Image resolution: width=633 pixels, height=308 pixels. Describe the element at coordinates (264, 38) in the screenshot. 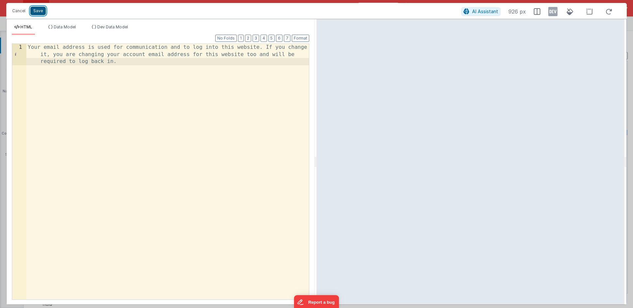

I see `button: 4` at that location.